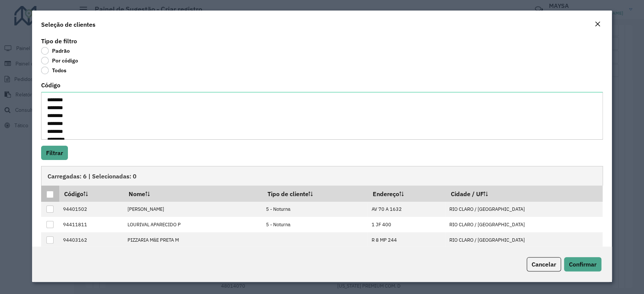 The width and height of the screenshot is (644, 294). What do you see at coordinates (524, 193) in the screenshot?
I see `th: Cidade / UF` at bounding box center [524, 193].